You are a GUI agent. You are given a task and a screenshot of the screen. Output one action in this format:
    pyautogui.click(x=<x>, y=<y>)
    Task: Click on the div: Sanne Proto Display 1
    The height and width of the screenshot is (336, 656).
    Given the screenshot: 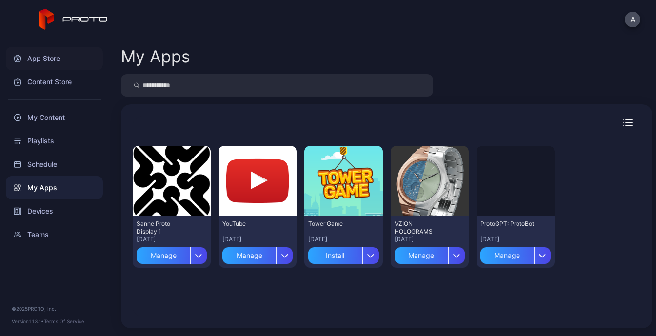 What is the action you would take?
    pyautogui.click(x=163, y=228)
    